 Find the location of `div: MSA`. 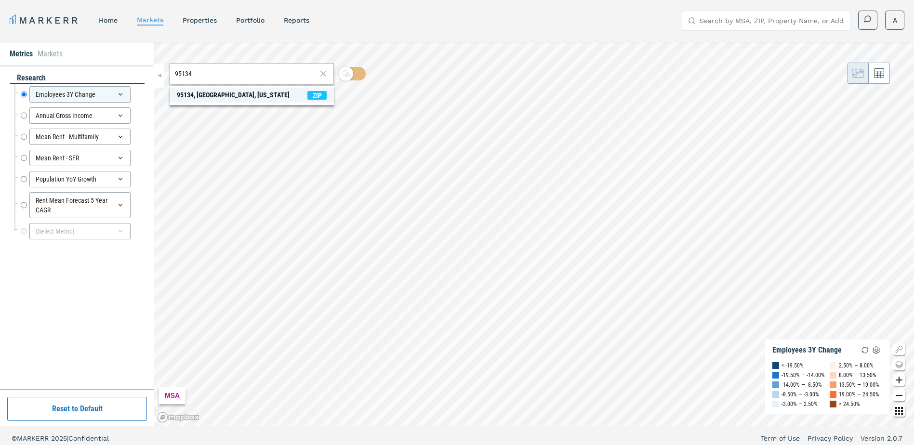

div: MSA is located at coordinates (172, 396).